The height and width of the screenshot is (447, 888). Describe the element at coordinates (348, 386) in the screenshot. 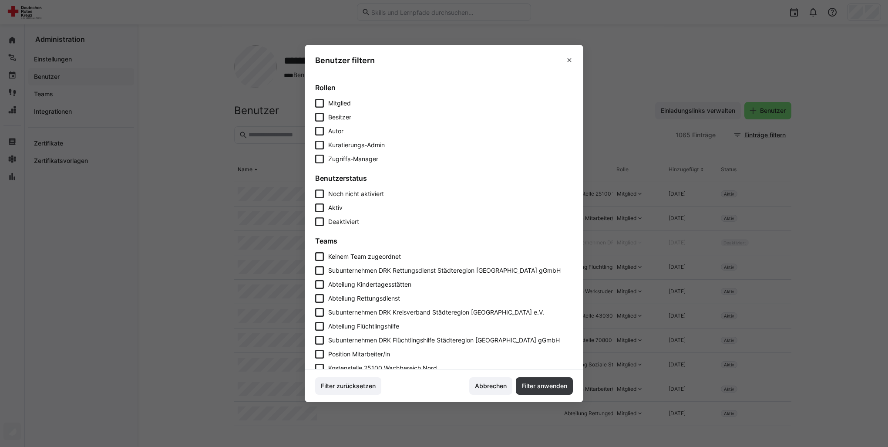

I see `button: Filter zurücksetzen` at that location.